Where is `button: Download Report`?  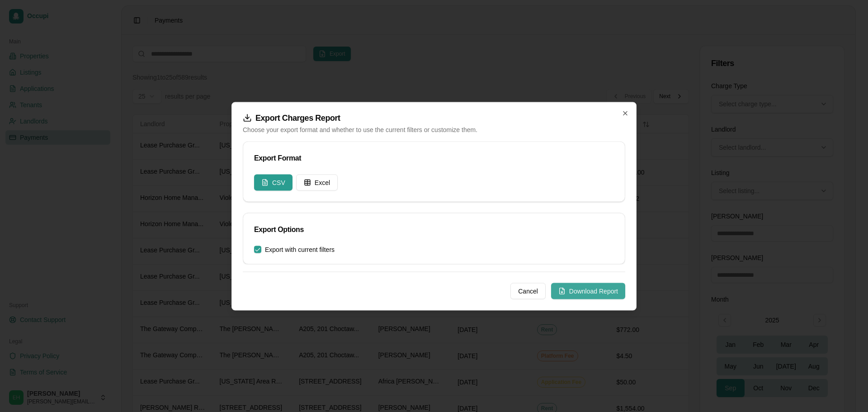
button: Download Report is located at coordinates (588, 291).